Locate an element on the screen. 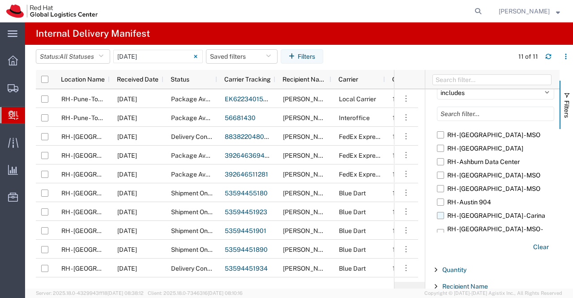  span: DHIMAN MANDAL is located at coordinates (308, 212).